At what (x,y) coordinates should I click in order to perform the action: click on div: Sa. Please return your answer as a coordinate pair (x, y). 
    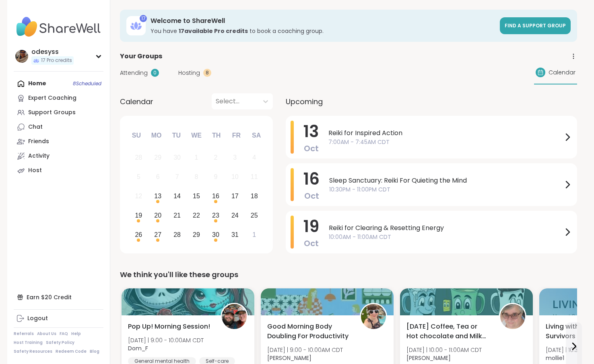
    Looking at the image, I should click on (257, 135).